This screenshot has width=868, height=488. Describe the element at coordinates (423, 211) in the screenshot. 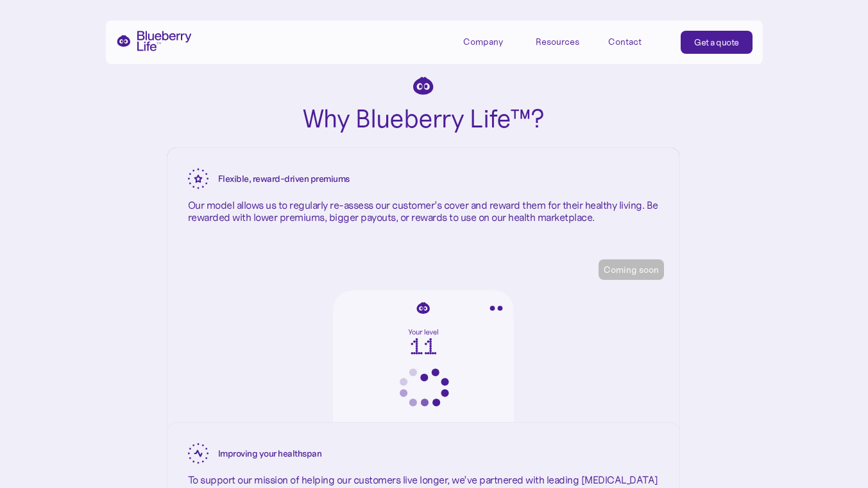

I see `p: Our model allows us to regularly re-assess our customer’s cover and reward them for their healthy...` at that location.